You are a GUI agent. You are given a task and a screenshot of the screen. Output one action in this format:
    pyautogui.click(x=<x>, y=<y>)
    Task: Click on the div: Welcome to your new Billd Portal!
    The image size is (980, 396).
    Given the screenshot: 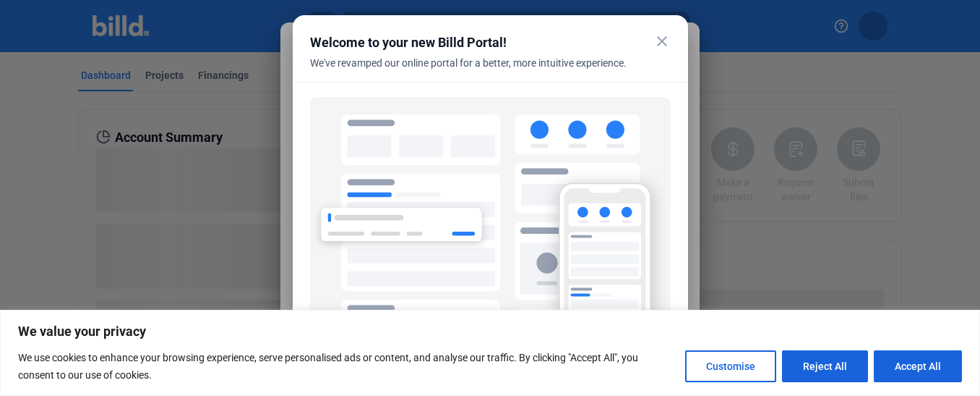 What is the action you would take?
    pyautogui.click(x=472, y=42)
    